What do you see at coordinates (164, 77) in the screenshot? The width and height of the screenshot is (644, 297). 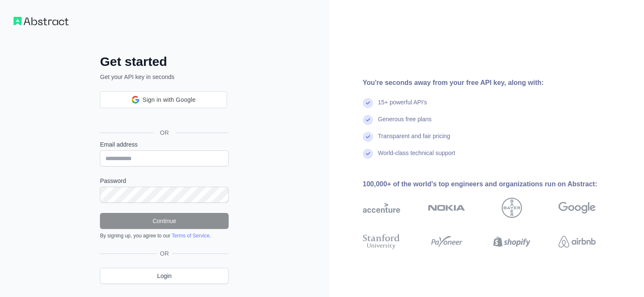 I see `p: Get your API key in seconds` at bounding box center [164, 77].